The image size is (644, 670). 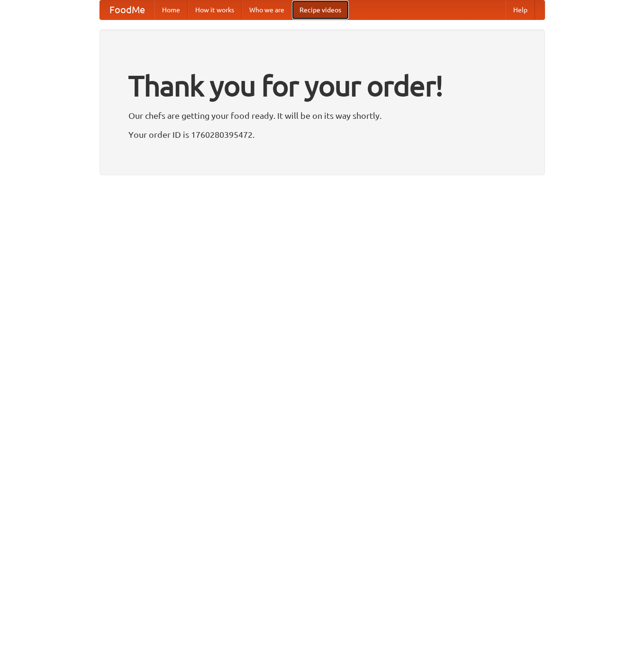 I want to click on a: Who we are, so click(x=267, y=10).